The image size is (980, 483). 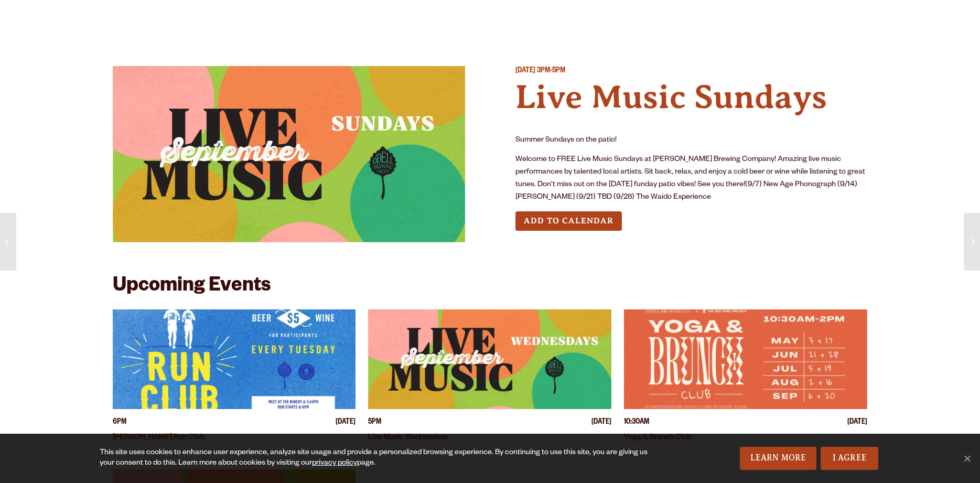 I want to click on a: privacy policy, so click(x=335, y=463).